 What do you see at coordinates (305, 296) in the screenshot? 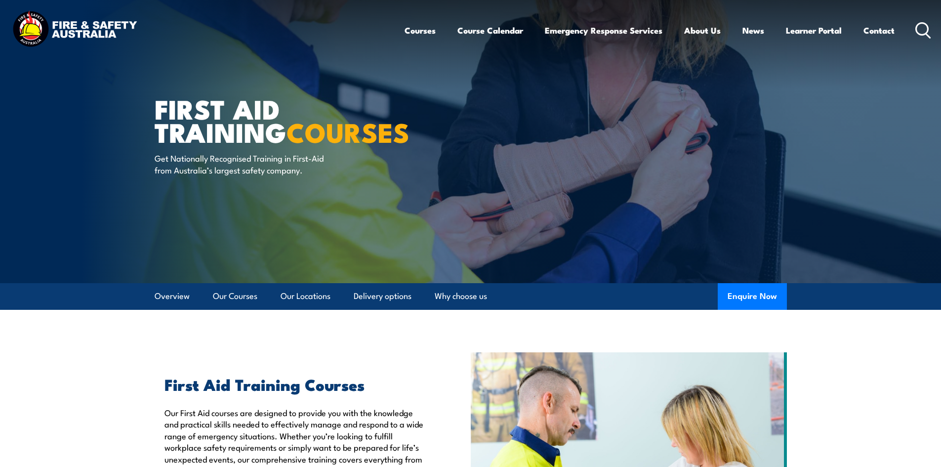
I see `a: Our Locations` at bounding box center [305, 296].